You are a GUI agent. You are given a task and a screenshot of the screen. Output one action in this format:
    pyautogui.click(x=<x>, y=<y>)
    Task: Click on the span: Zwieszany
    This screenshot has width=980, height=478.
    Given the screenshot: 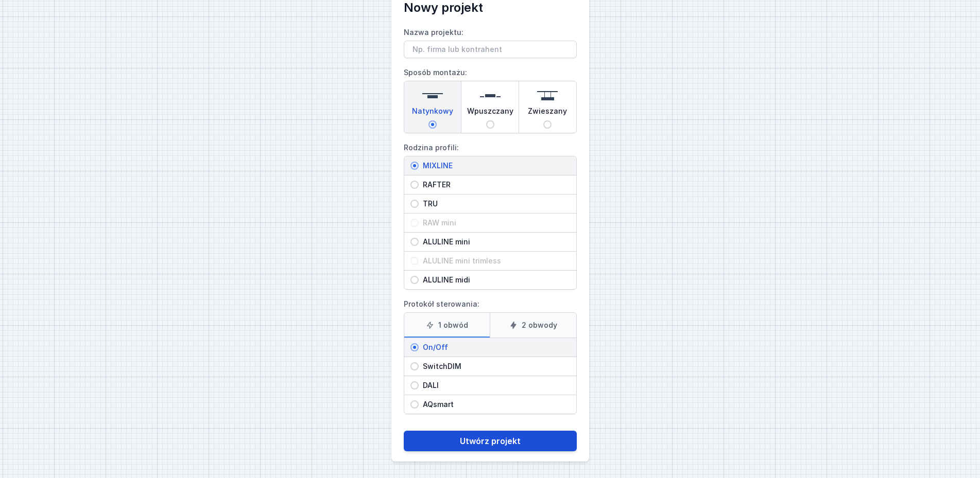 What is the action you would take?
    pyautogui.click(x=547, y=113)
    